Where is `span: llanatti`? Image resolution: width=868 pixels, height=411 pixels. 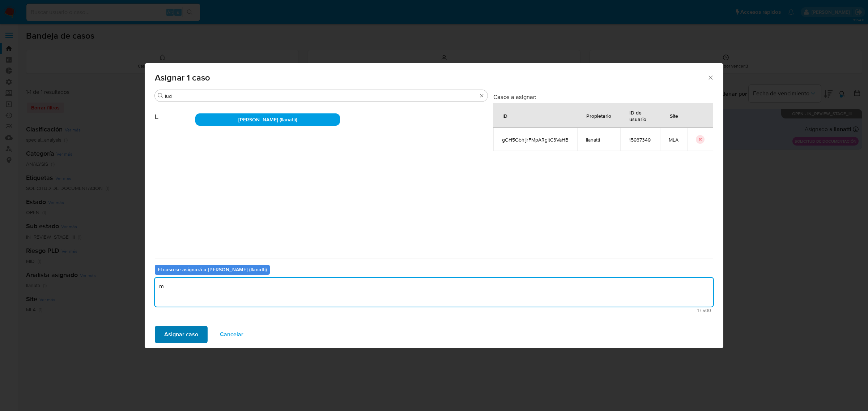 span: llanatti is located at coordinates (599, 140).